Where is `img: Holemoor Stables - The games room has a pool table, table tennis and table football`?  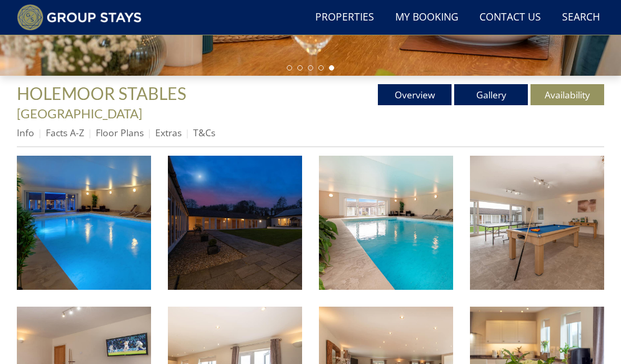 img: Holemoor Stables - The games room has a pool table, table tennis and table football is located at coordinates (537, 223).